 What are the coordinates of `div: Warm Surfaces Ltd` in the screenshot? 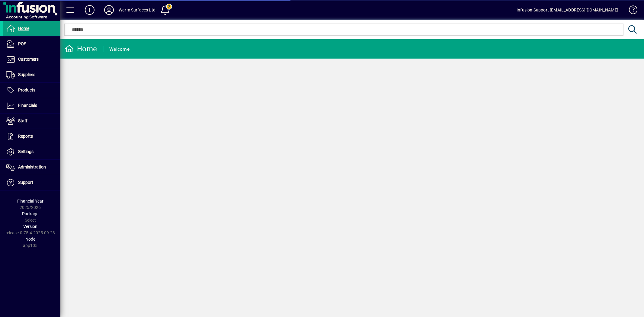 It's located at (137, 10).